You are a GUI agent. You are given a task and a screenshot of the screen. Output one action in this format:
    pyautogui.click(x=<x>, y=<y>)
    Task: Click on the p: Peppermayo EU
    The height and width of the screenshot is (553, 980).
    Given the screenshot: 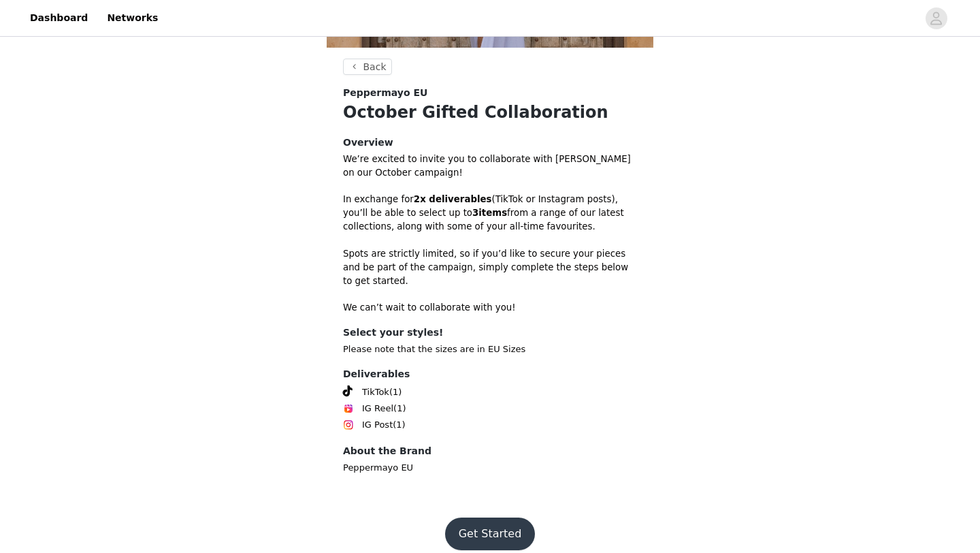 What is the action you would take?
    pyautogui.click(x=490, y=468)
    